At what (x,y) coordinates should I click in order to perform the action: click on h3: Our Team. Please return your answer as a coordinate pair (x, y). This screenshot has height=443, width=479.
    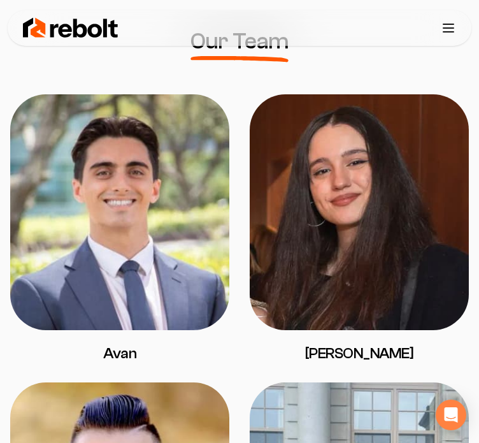
    Looking at the image, I should click on (240, 41).